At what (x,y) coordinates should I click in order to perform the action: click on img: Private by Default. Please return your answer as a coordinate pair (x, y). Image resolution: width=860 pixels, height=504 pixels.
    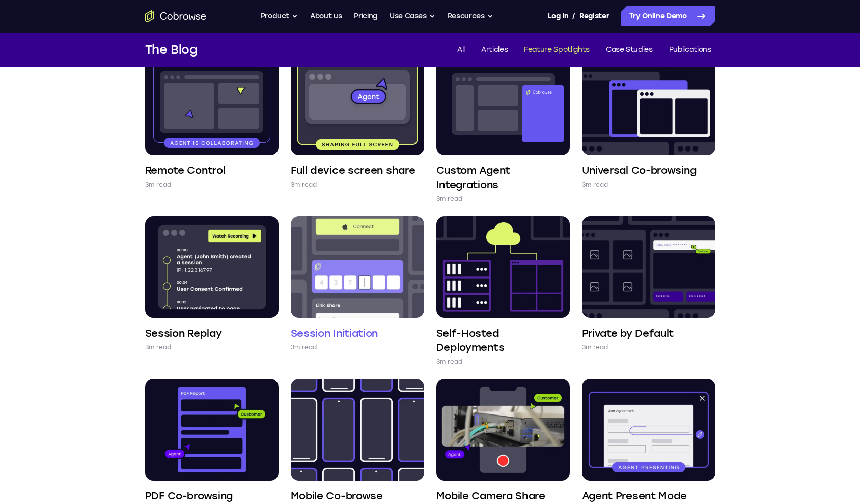
    Looking at the image, I should click on (648, 267).